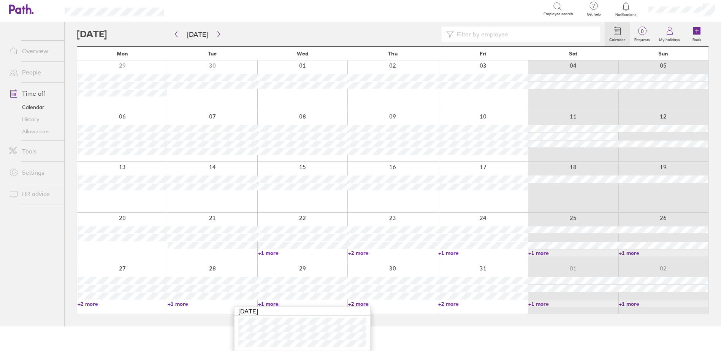 Image resolution: width=721 pixels, height=351 pixels. Describe the element at coordinates (593, 14) in the screenshot. I see `span: Get help` at that location.